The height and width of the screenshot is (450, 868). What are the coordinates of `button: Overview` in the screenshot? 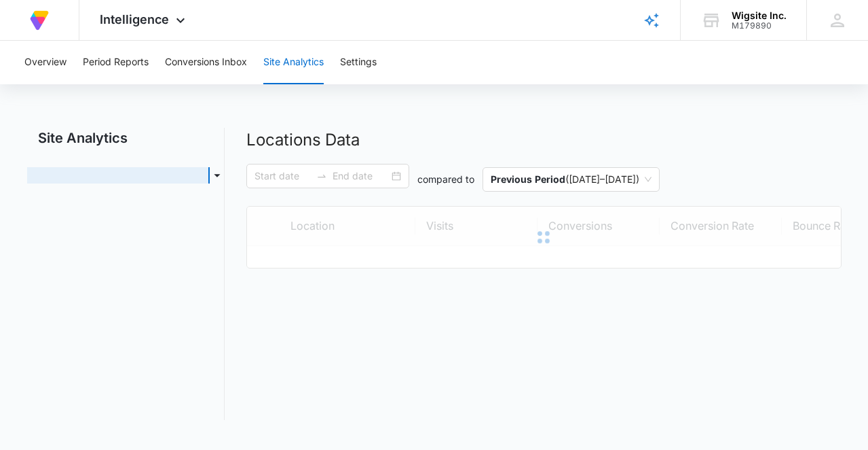 It's located at (45, 62).